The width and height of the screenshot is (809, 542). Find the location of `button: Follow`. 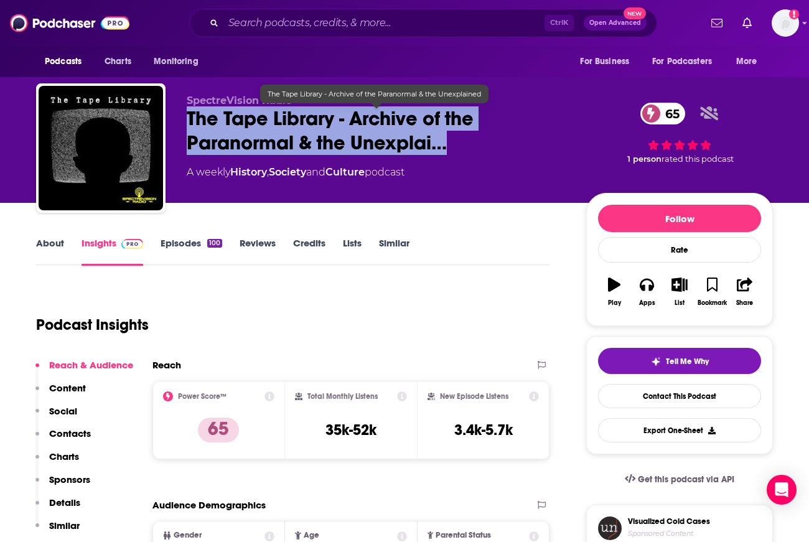

button: Follow is located at coordinates (679, 218).